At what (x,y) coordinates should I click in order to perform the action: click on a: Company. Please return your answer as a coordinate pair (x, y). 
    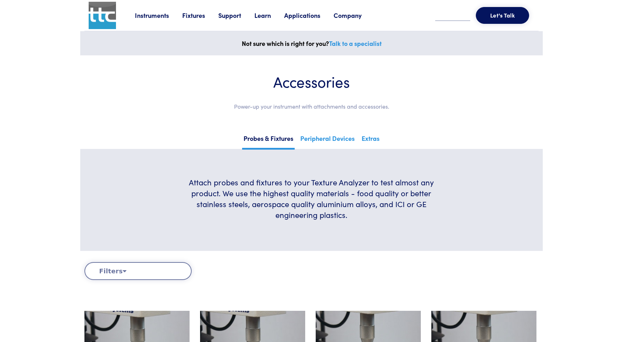
    Looking at the image, I should click on (354, 15).